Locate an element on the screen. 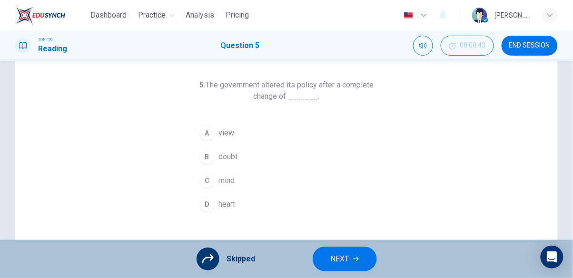 The image size is (573, 278). img: en is located at coordinates (408, 15).